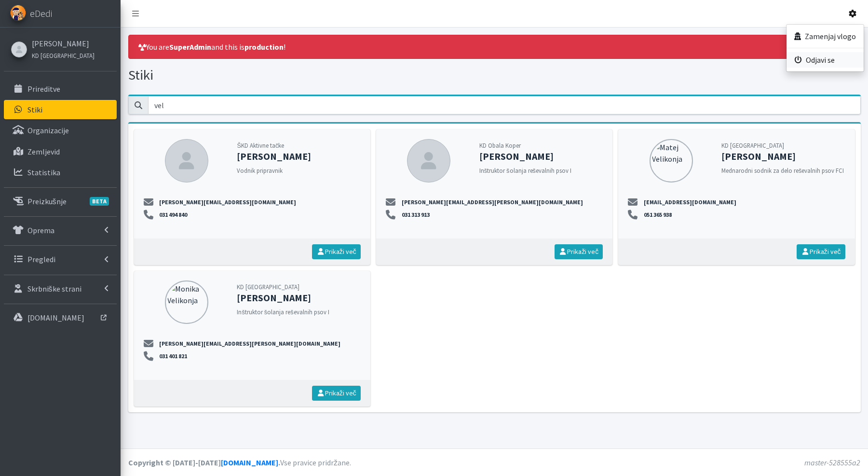 This screenshot has width=868, height=476. Describe the element at coordinates (44, 173) in the screenshot. I see `p: Statistika` at that location.